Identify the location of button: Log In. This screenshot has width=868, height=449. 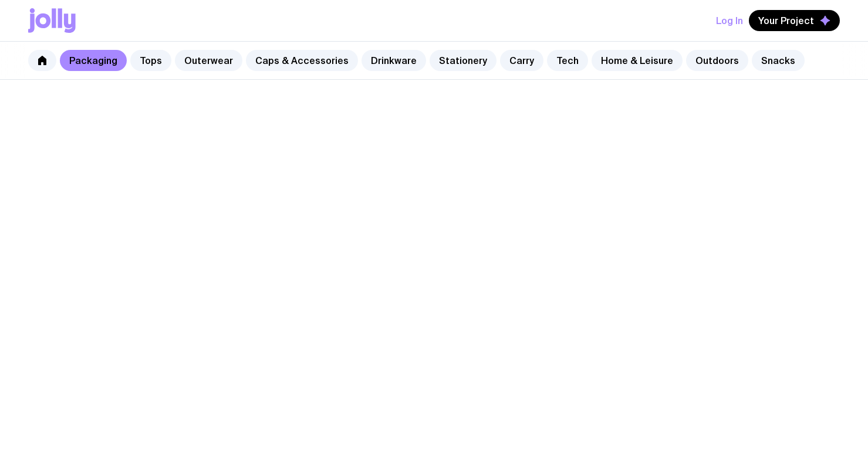
(730, 21).